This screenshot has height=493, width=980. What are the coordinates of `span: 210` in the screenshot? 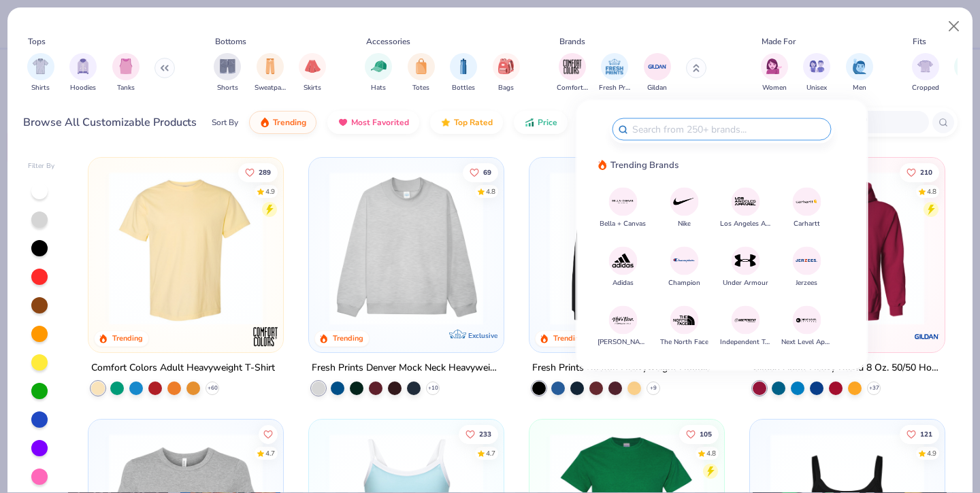 It's located at (926, 172).